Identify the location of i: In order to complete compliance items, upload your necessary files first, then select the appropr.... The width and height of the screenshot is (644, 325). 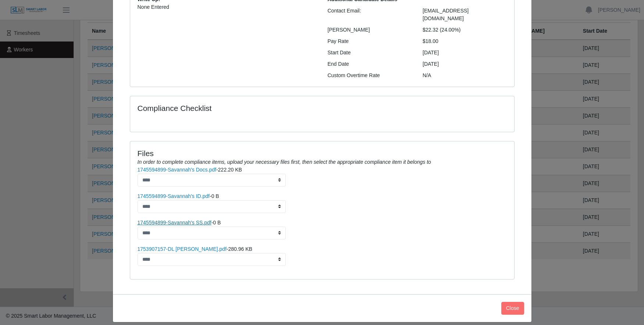
(284, 162).